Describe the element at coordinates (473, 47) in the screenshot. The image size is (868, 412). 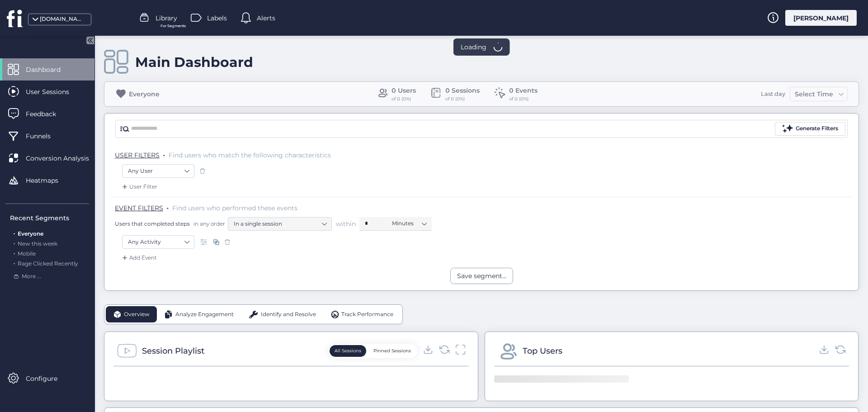
I see `span: Loading` at that location.